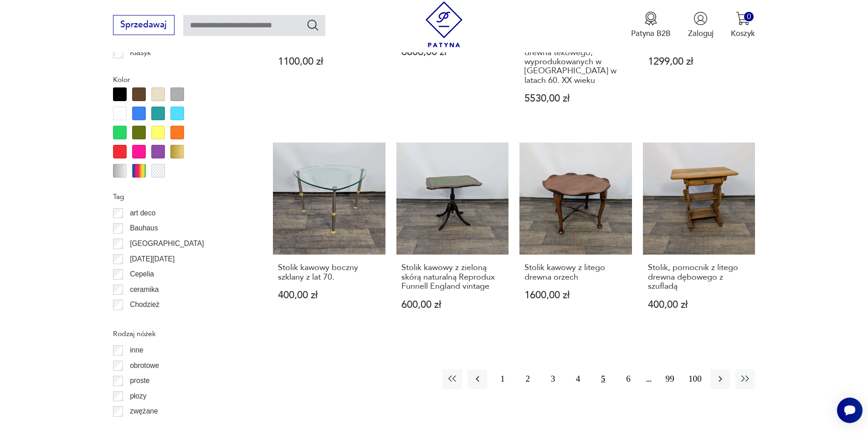 This screenshot has width=868, height=434. What do you see at coordinates (742, 33) in the screenshot?
I see `p: Koszyk` at bounding box center [742, 33].